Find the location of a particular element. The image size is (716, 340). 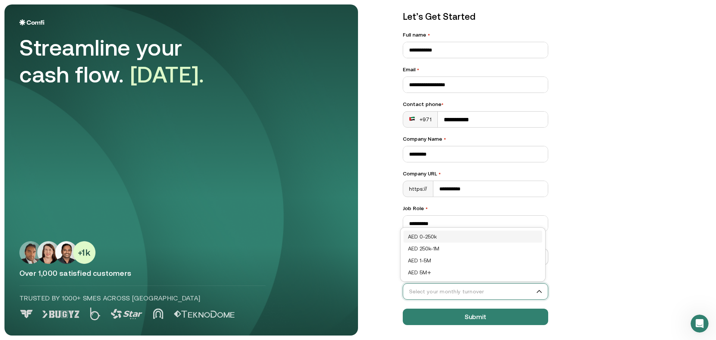

img: Logo 3 is located at coordinates (126, 313).